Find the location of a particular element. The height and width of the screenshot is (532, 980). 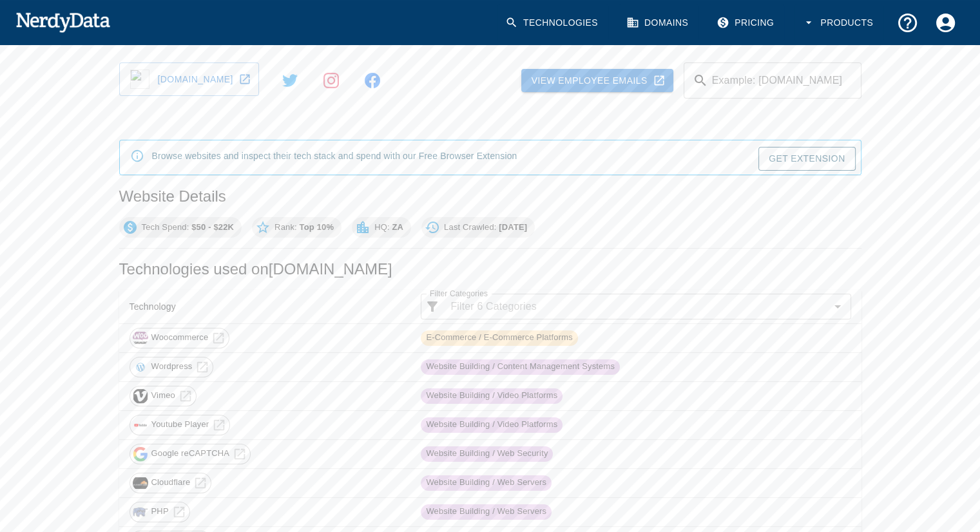

img: btgames.co.za icon is located at coordinates (140, 79).